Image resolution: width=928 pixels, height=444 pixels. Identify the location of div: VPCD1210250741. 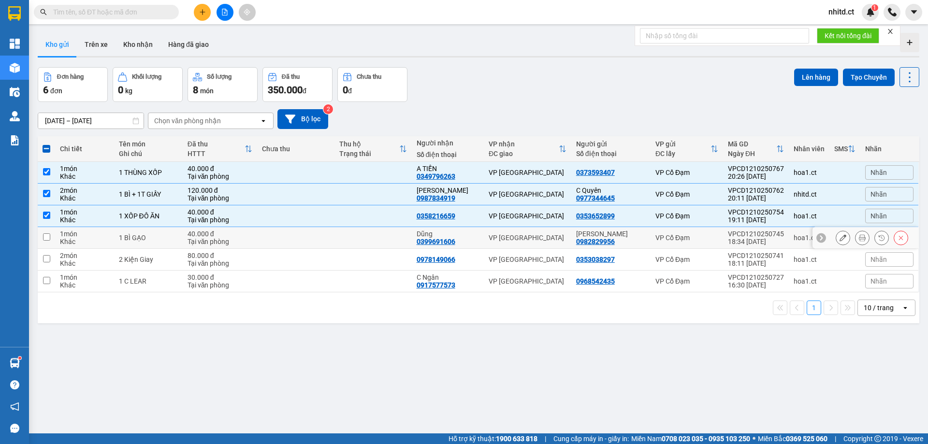
(756, 256).